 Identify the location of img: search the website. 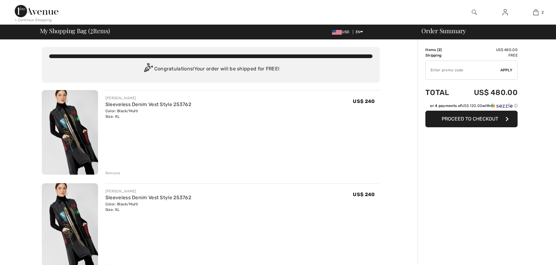
(475, 12).